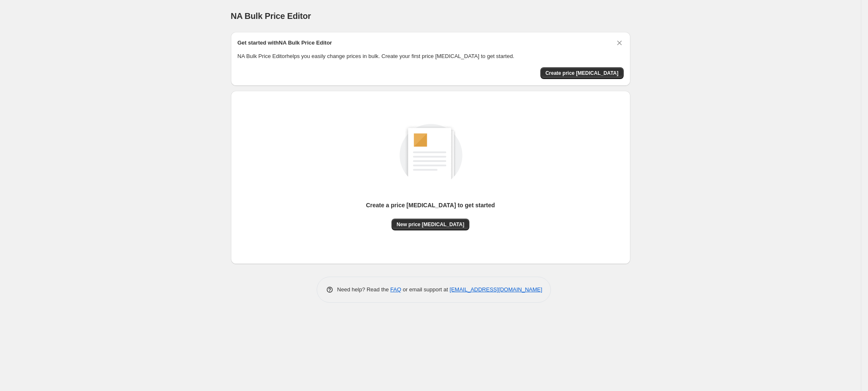 The height and width of the screenshot is (391, 868). I want to click on p: NA Bulk Price Editor helps you easily change prices in bulk. Create your first price [MEDICAL_DAT..., so click(431, 56).